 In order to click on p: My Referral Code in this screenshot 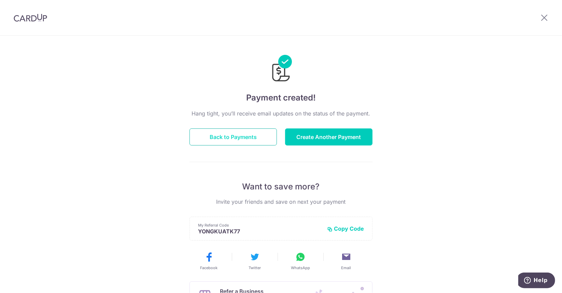, I will do `click(260, 226)`.